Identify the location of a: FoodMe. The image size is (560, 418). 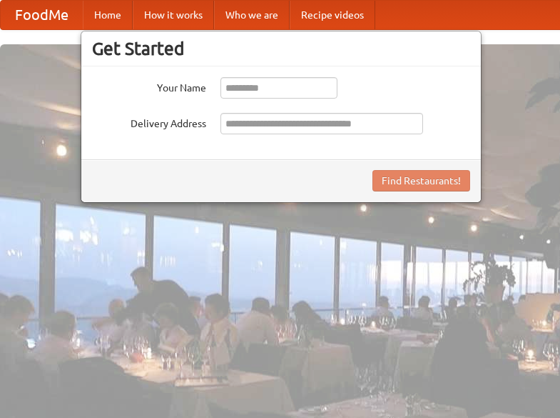
(41, 15).